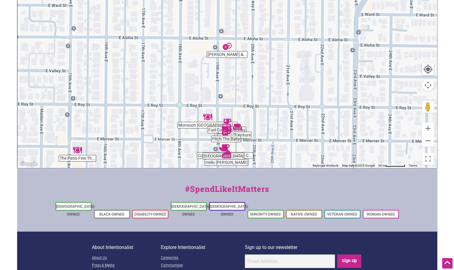 The width and height of the screenshot is (454, 270). I want to click on a: Minority-Owned, so click(266, 214).